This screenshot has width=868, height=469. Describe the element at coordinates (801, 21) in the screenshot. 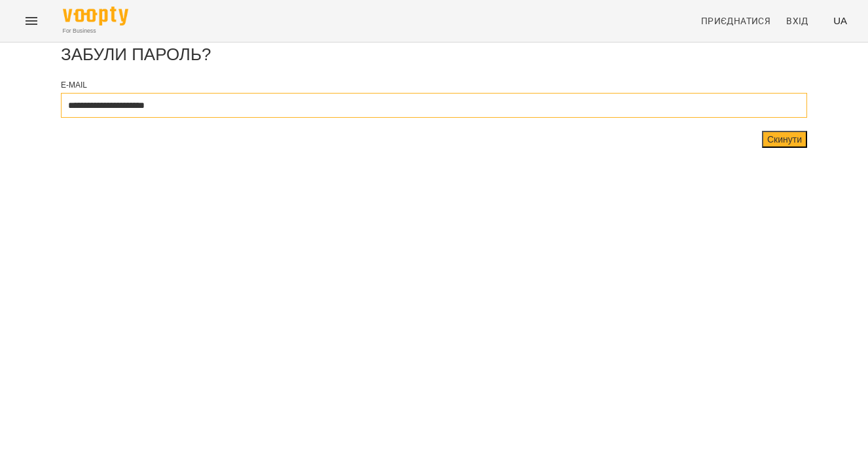

I see `a: Вхід` at that location.